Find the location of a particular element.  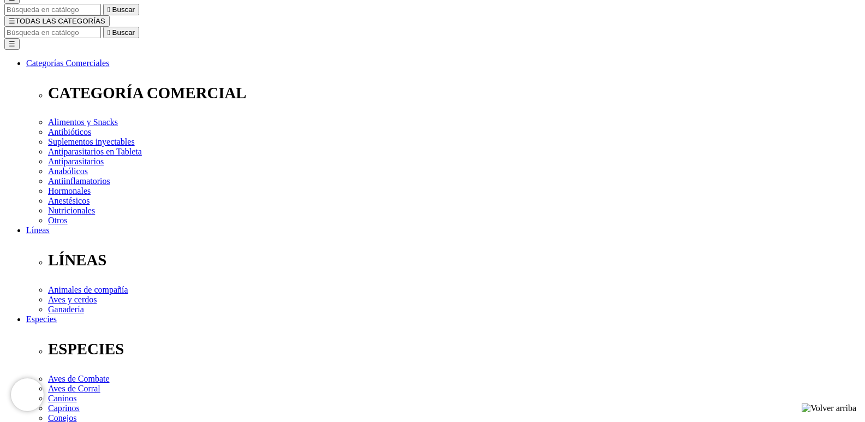

span: Antiparasitarios is located at coordinates (76, 161).